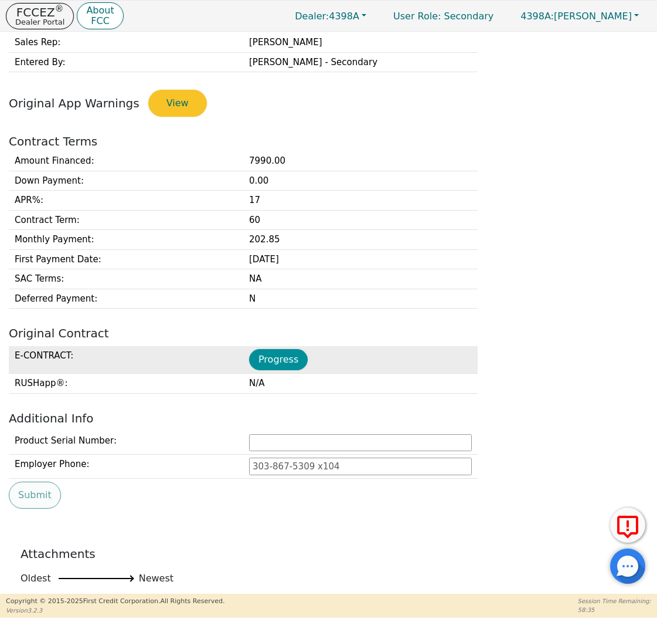 The image size is (657, 619). What do you see at coordinates (100, 21) in the screenshot?
I see `p: FCC` at bounding box center [100, 21].